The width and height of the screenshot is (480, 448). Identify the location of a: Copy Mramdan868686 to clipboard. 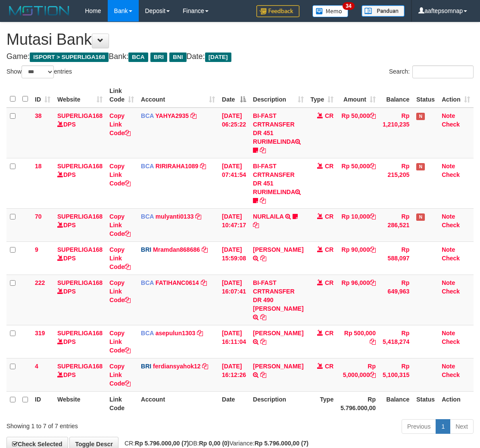
(205, 250).